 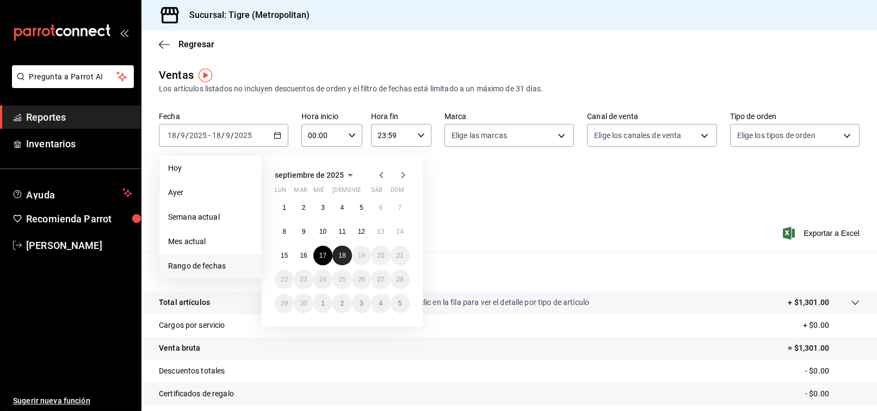 I want to click on span: Hoy, so click(x=210, y=168).